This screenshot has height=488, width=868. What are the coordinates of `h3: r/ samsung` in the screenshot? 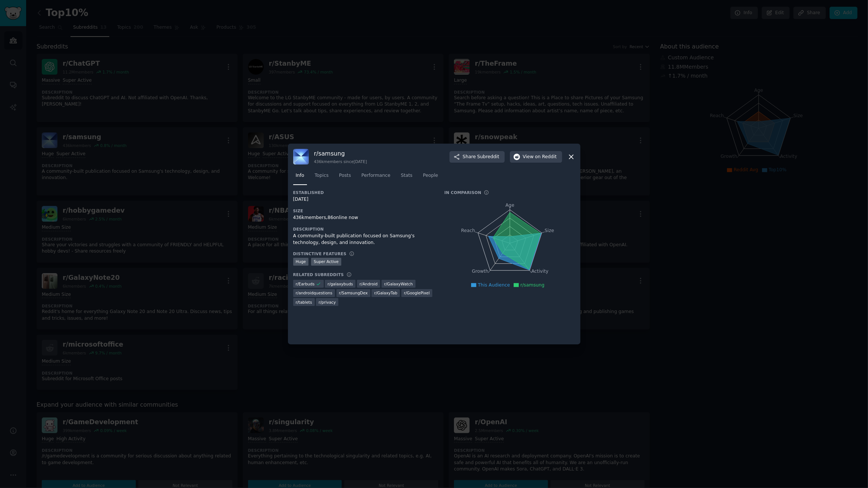 It's located at (341, 153).